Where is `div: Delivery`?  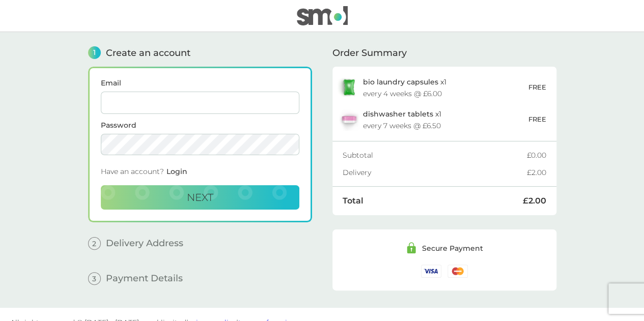
div: Delivery is located at coordinates (435, 173).